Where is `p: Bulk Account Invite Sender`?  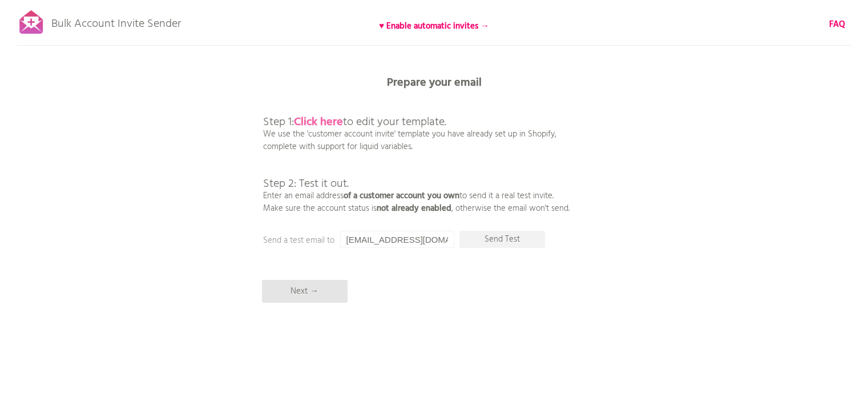
p: Bulk Account Invite Sender is located at coordinates (116, 21).